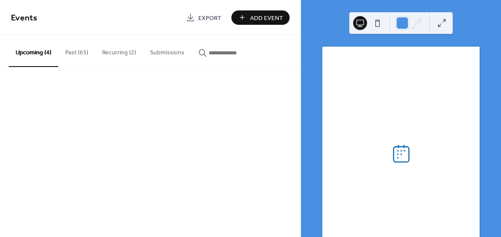 The height and width of the screenshot is (237, 501). What do you see at coordinates (261, 17) in the screenshot?
I see `button: Add Event` at bounding box center [261, 17].